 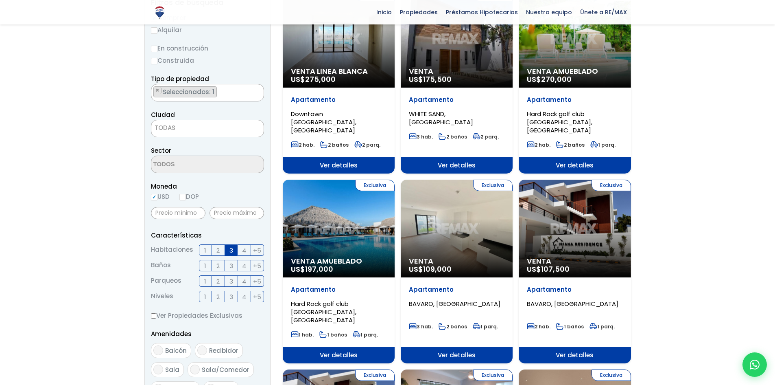 What do you see at coordinates (575, 71) in the screenshot?
I see `span: Venta Amueblado` at bounding box center [575, 71].